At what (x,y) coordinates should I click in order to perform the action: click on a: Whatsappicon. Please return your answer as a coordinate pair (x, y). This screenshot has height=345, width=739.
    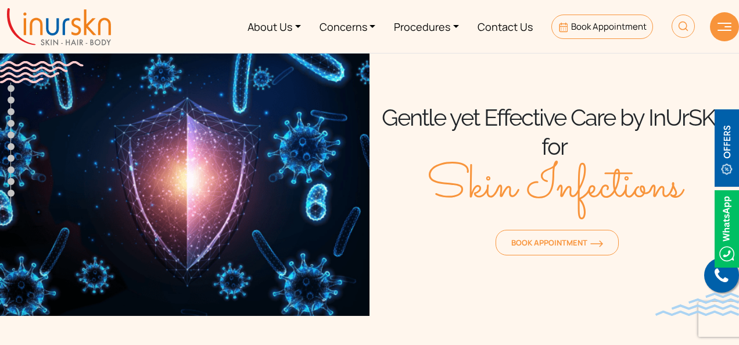
    Looking at the image, I should click on (727, 227).